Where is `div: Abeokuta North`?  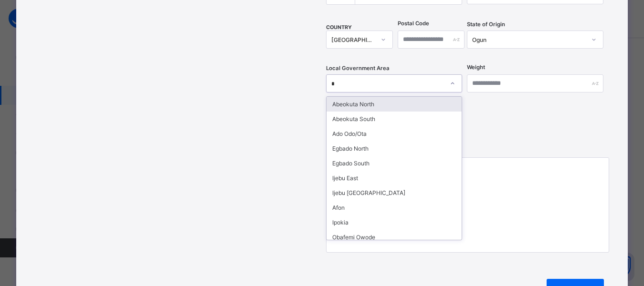
div: Abeokuta North is located at coordinates (394, 104).